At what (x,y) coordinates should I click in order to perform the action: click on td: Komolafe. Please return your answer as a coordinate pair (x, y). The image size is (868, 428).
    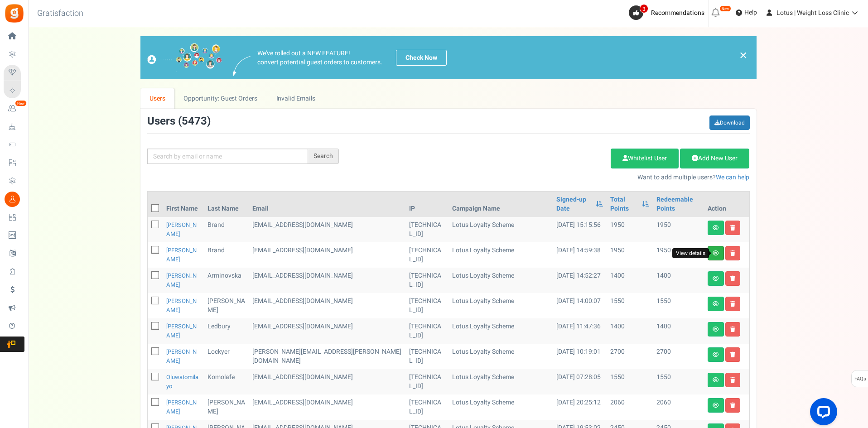
    Looking at the image, I should click on (226, 382).